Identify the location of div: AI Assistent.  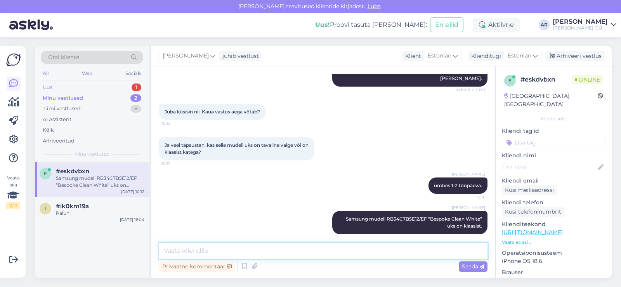
(57, 120).